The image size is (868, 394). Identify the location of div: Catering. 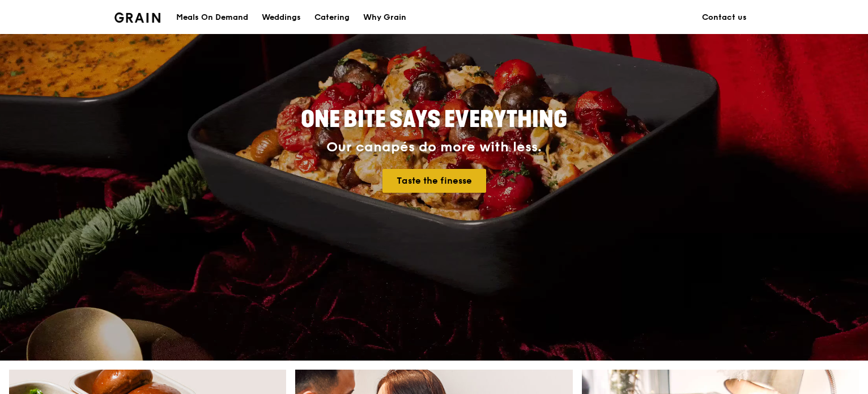
(332, 17).